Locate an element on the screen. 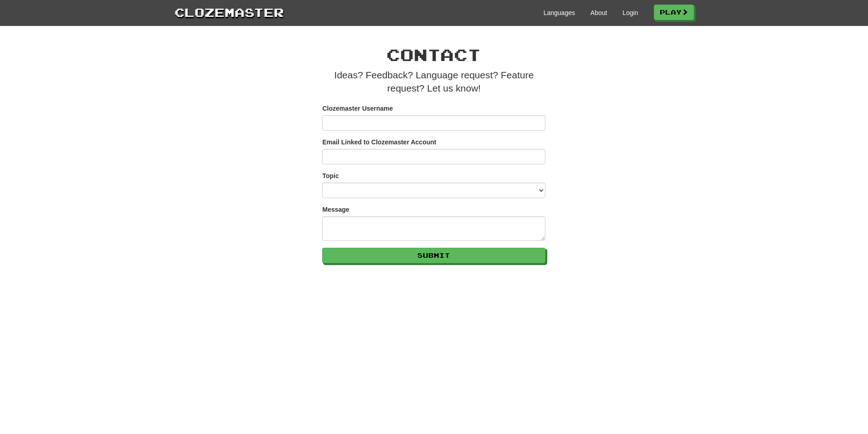 The width and height of the screenshot is (868, 434). a: Languages is located at coordinates (559, 13).